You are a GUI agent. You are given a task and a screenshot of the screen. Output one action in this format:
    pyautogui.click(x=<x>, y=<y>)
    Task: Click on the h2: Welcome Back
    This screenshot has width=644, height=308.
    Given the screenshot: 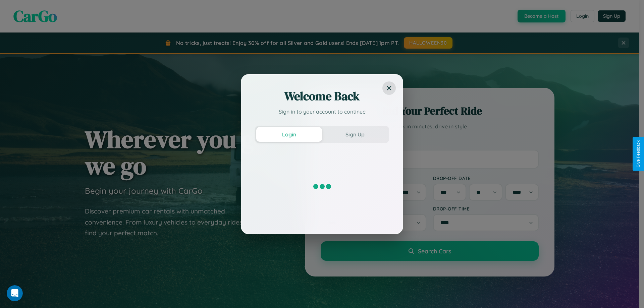 What is the action you would take?
    pyautogui.click(x=322, y=96)
    